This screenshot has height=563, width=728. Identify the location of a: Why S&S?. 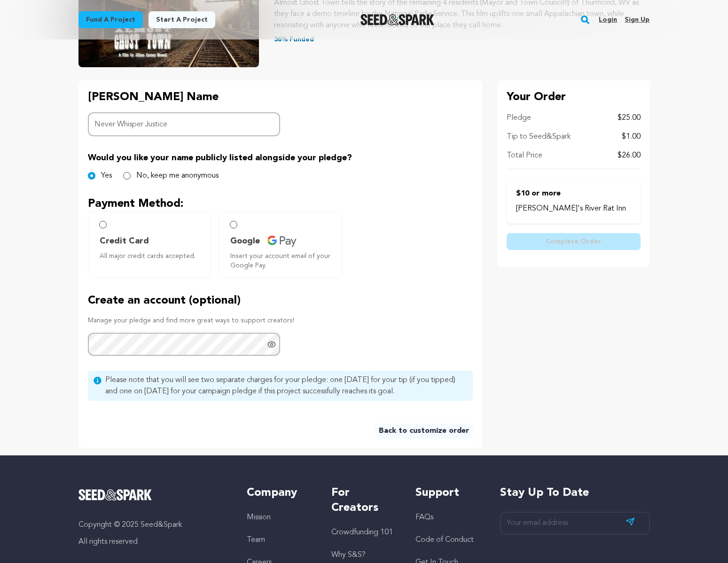
(348, 555).